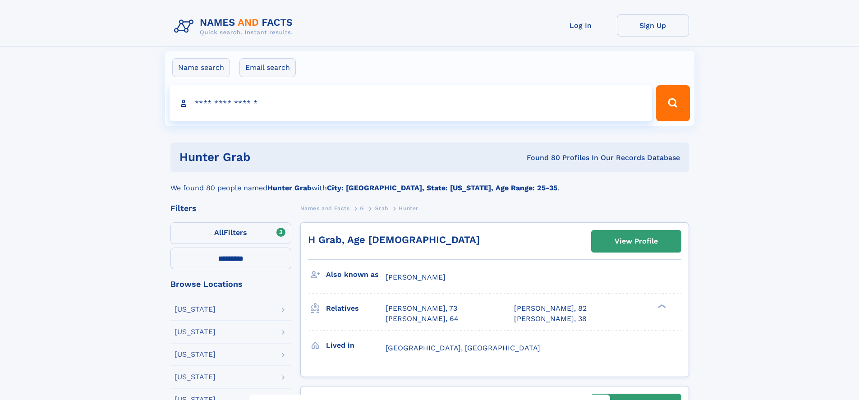  I want to click on div: We found 80 people named with ., so click(430, 183).